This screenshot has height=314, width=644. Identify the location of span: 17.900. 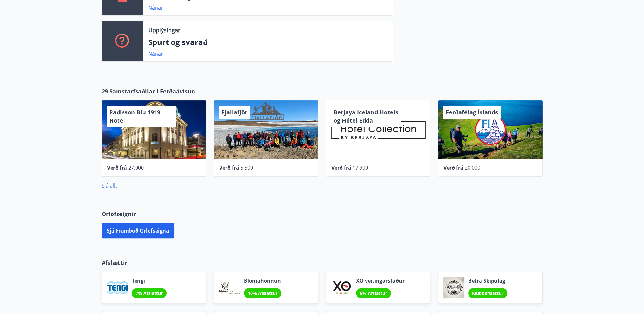
(360, 167).